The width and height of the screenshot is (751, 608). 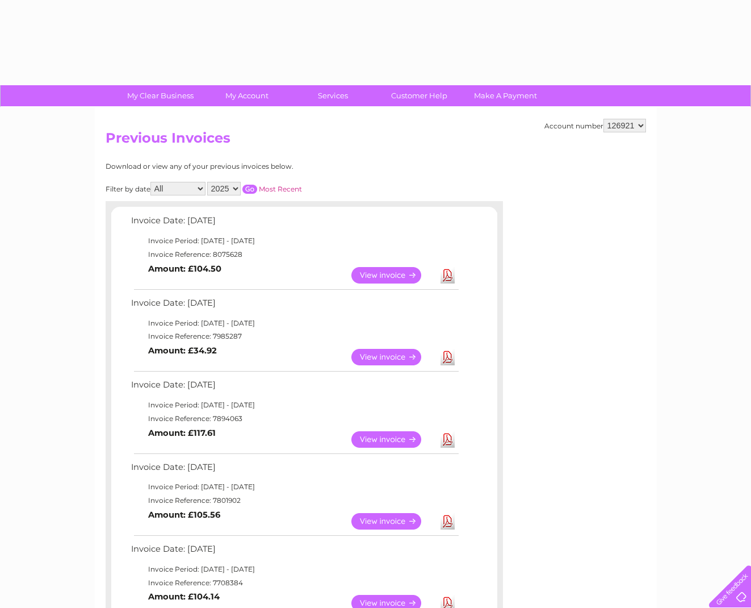 I want to click on b: Amount: £105.56, so click(x=184, y=514).